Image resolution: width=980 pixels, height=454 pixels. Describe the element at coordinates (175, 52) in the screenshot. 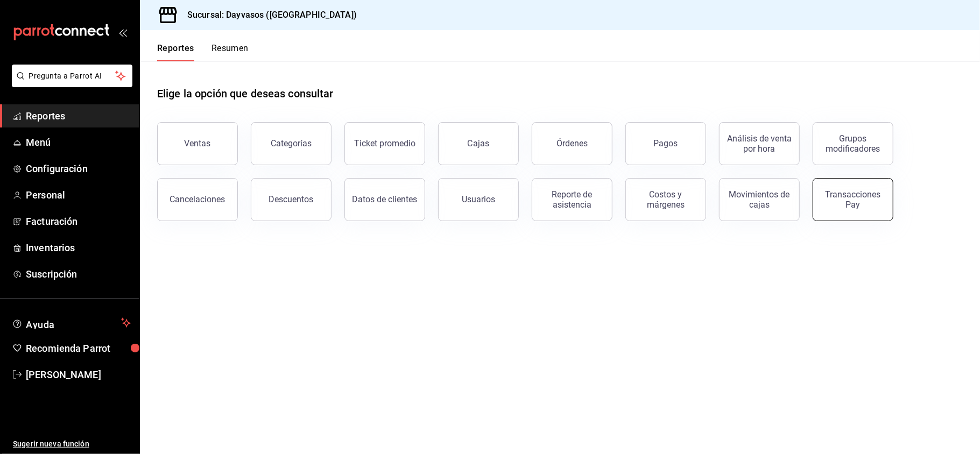

I see `button: Reportes` at that location.